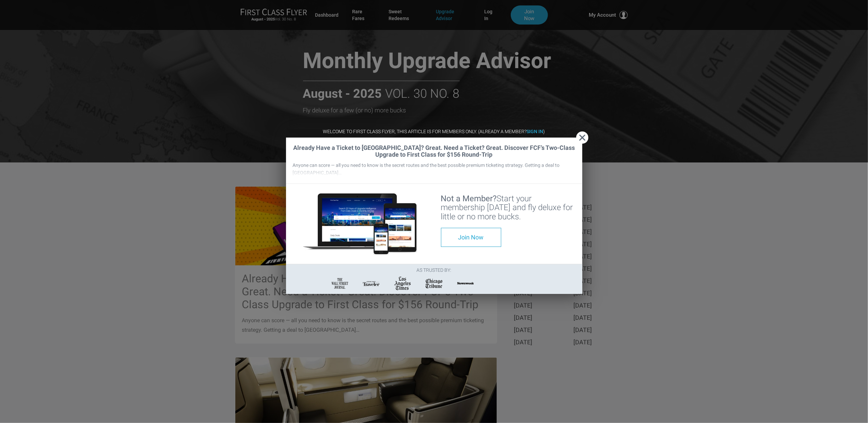 The height and width of the screenshot is (423, 868). I want to click on a: Join Now, so click(471, 237).